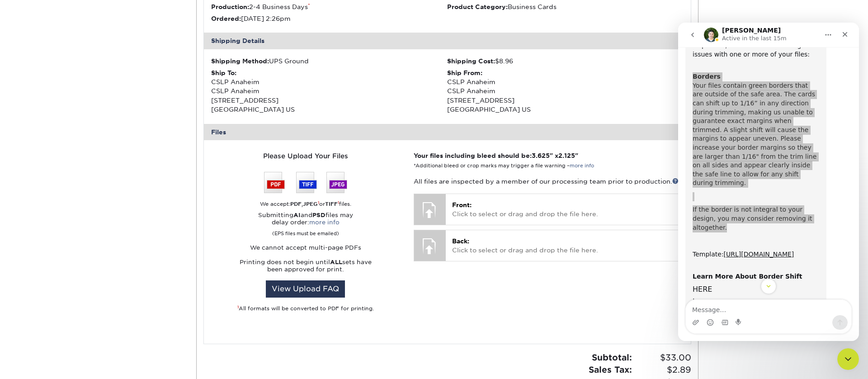 This screenshot has width=868, height=379. Describe the element at coordinates (305, 224) in the screenshot. I see `p: Submitting and files may delay order:` at that location.